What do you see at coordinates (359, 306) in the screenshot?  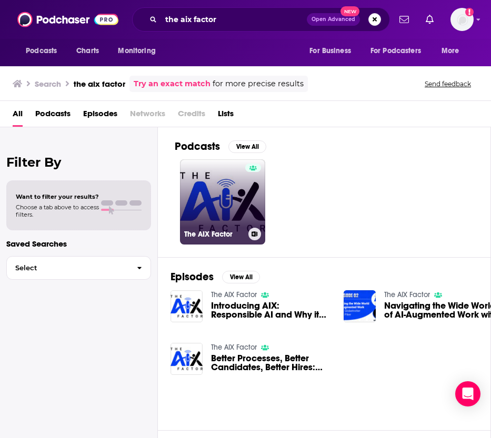 I see `img: Navigating the Wide World of AI-Augmented Work with HR Globetrotter Michael Piker` at bounding box center [359, 306].